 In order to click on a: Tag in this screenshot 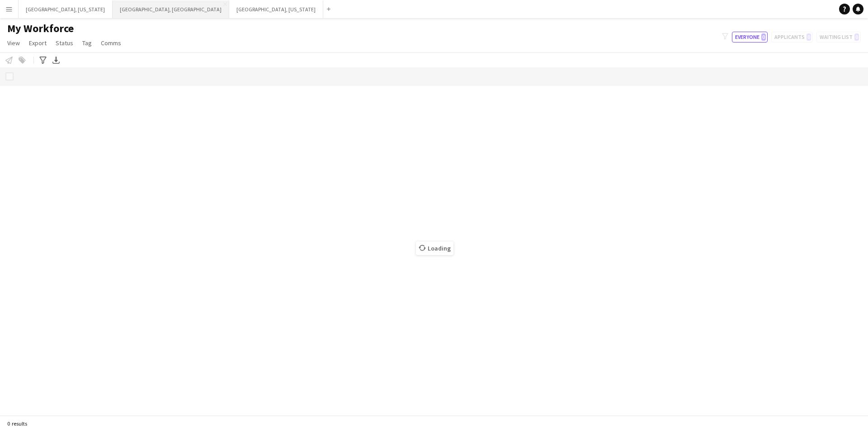, I will do `click(87, 43)`.